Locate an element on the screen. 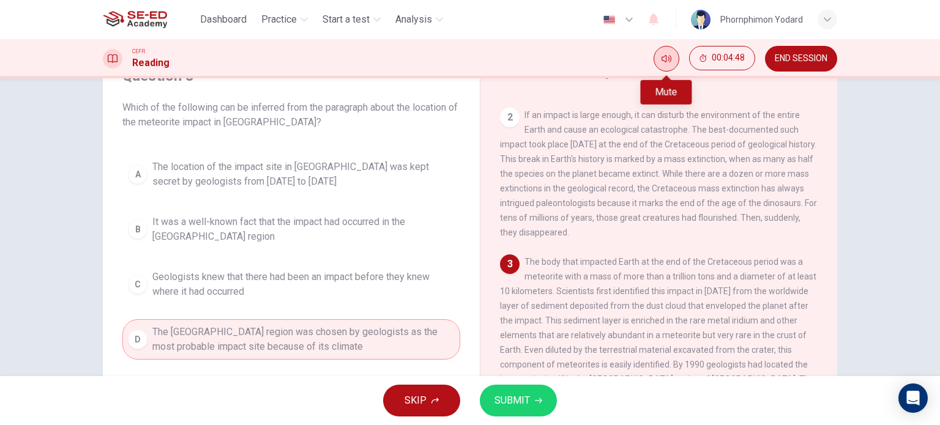 This screenshot has width=940, height=425. span: Dashboard is located at coordinates (223, 20).